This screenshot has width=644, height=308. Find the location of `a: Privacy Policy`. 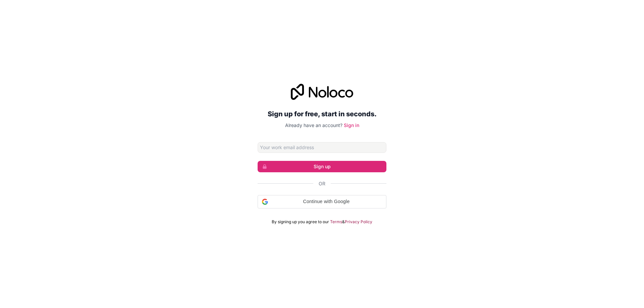

a: Privacy Policy is located at coordinates (359, 222).